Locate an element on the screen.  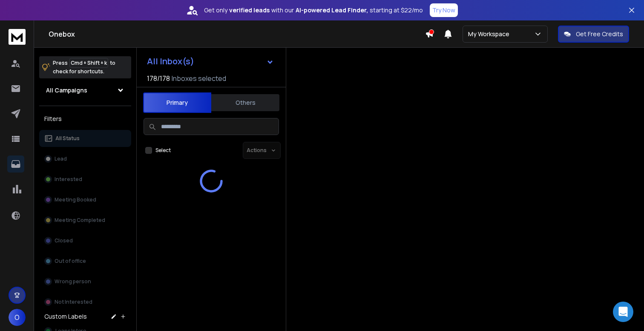
h3: Custom Labels is located at coordinates (66, 317).